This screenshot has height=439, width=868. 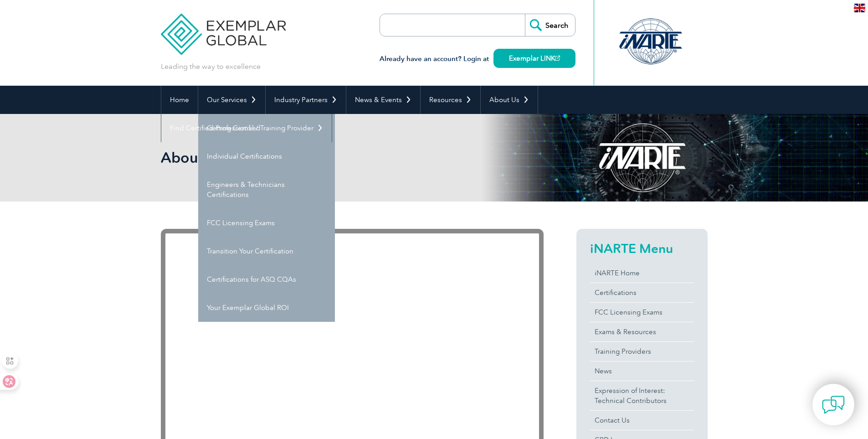 What do you see at coordinates (558, 58) in the screenshot?
I see `img: open_square.png` at bounding box center [558, 58].